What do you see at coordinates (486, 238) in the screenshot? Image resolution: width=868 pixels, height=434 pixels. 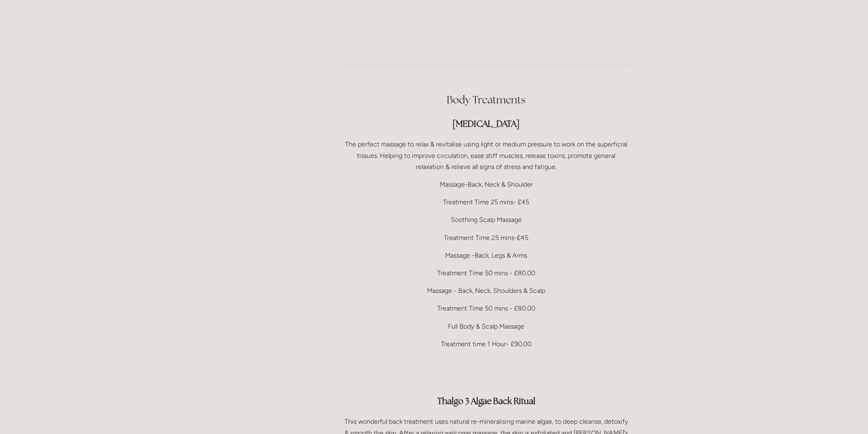 I see `p: Treatment Time 25 mins-£45` at bounding box center [486, 238].